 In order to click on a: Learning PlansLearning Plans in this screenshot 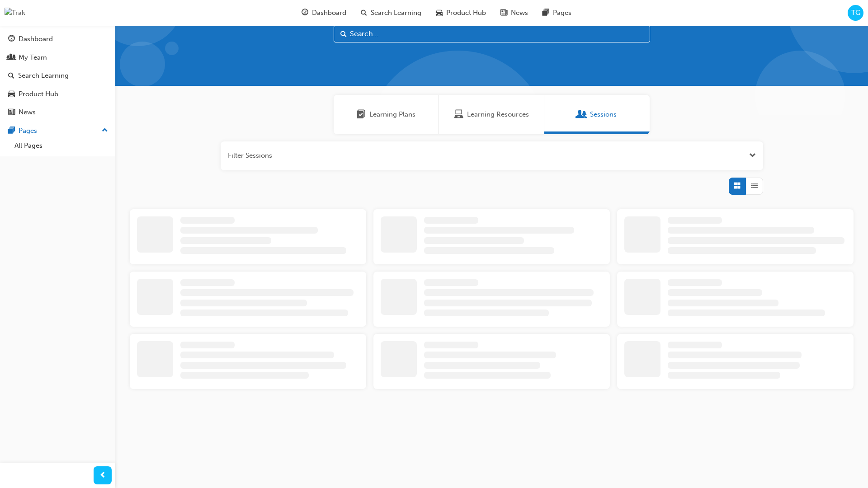, I will do `click(386, 114)`.